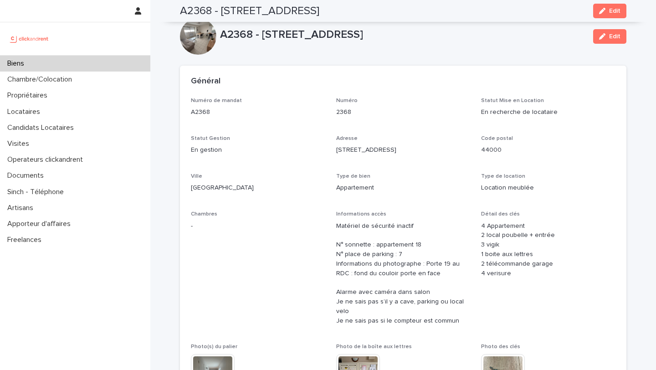 The image size is (656, 370). I want to click on span: Statut Gestion, so click(210, 138).